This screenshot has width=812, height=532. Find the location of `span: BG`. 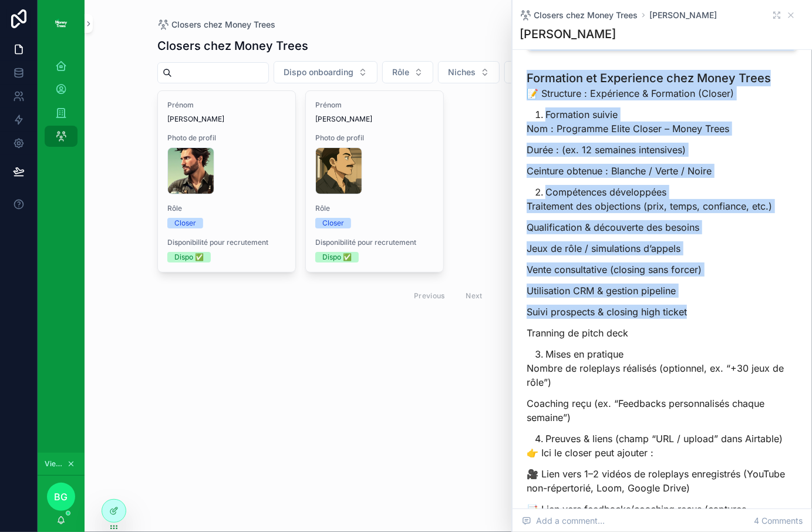

span: BG is located at coordinates (61, 497).